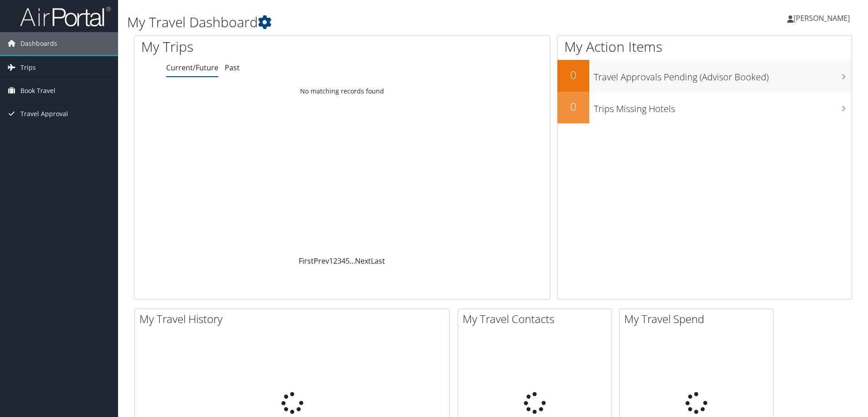 This screenshot has width=868, height=417. Describe the element at coordinates (704, 108) in the screenshot. I see `a: 0Trips Missing Hotels` at that location.